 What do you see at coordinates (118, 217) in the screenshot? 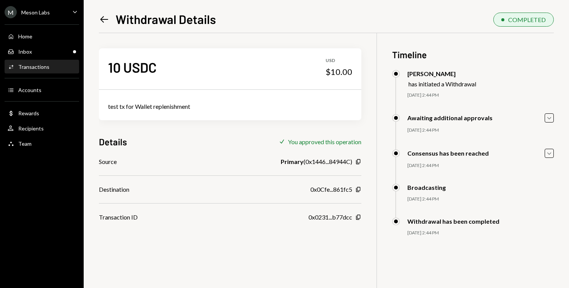
I see `div: Transaction ID` at bounding box center [118, 217].